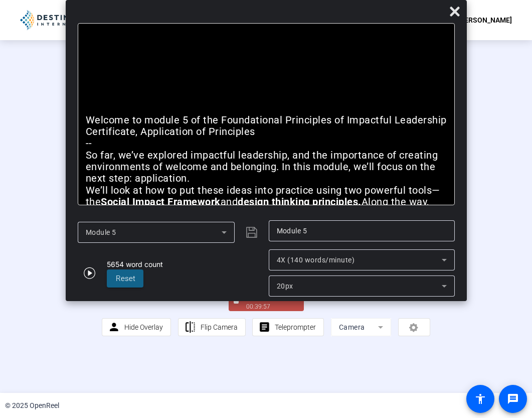 Image resolution: width=532 pixels, height=418 pixels. Describe the element at coordinates (361, 231) in the screenshot. I see `input: Title` at that location.